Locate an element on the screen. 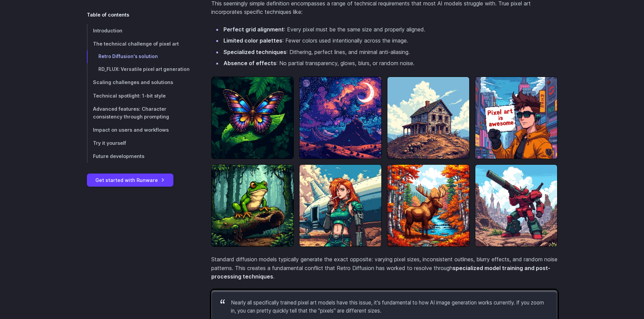  a: Retro Diffusion's solution is located at coordinates (139, 57).